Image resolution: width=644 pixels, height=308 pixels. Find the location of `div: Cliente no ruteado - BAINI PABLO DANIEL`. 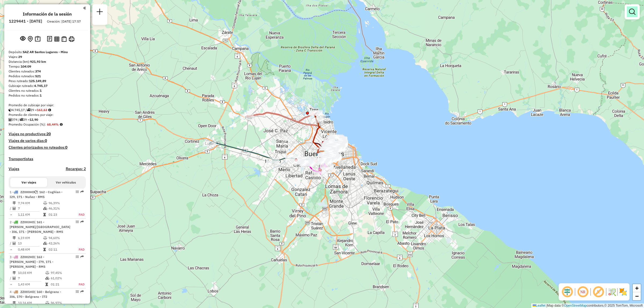

div: Cliente no ruteado - BAINI PABLO DANIEL is located at coordinates (289, 138).